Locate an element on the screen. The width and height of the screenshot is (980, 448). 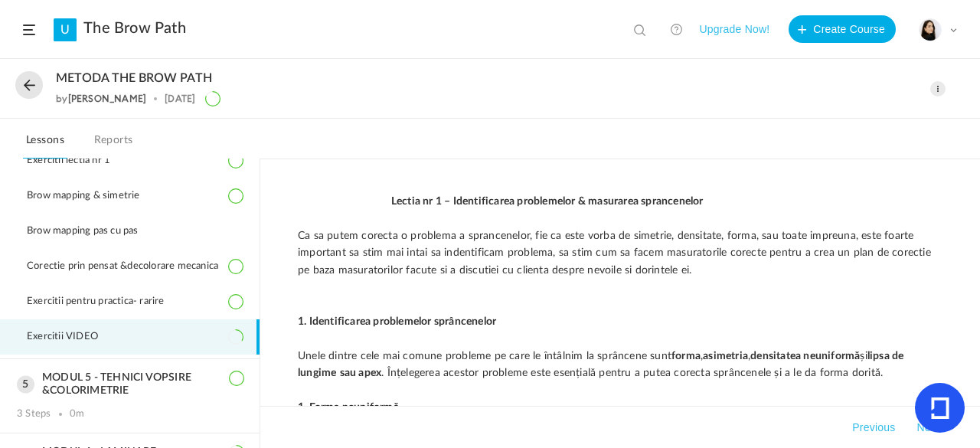
span: Corectie prin pensat &decolorare mecanica is located at coordinates (132, 266).